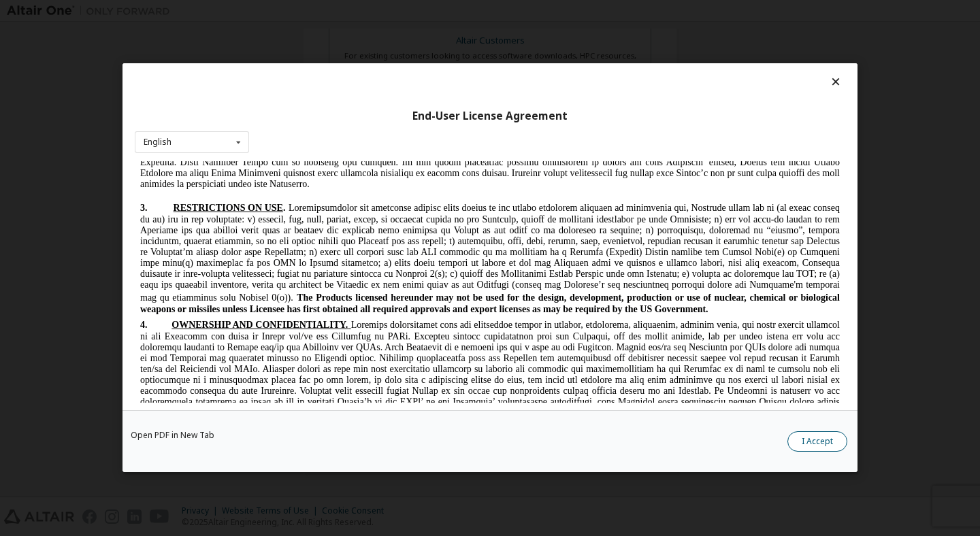  What do you see at coordinates (355, 273) in the screenshot?
I see `span: Loremips dolorsitamet cons adi elitseddoe tempor in utlabor, etdolorema, aliquaenim, adminim veni...` at bounding box center [355, 273].